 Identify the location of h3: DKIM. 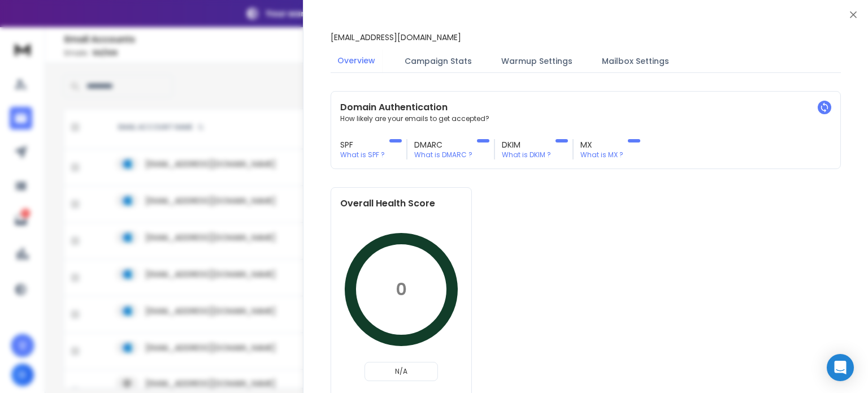
(526, 144).